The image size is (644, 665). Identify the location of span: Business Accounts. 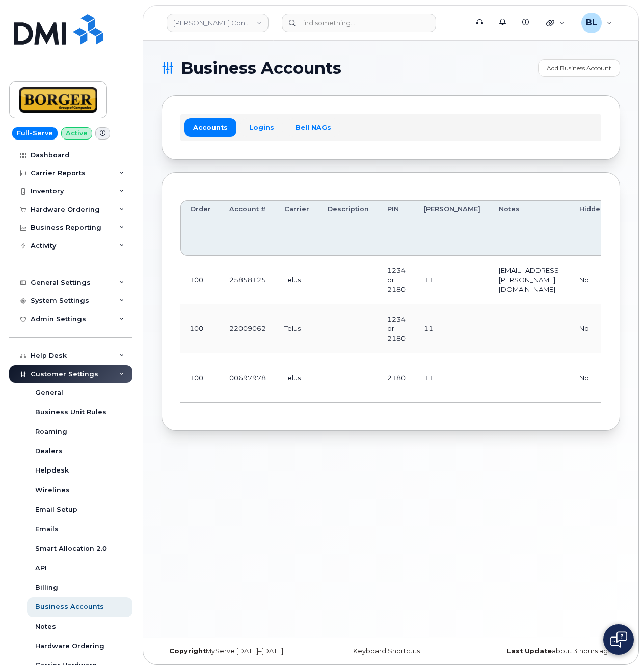
(261, 68).